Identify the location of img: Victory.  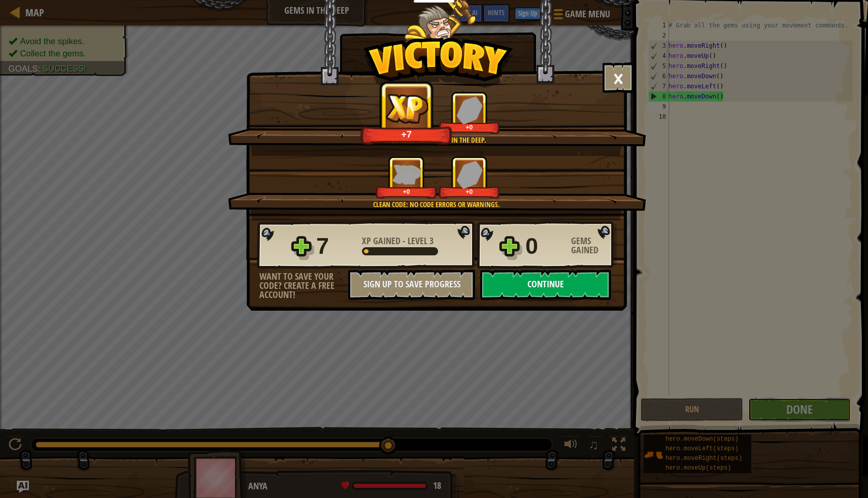
(438, 63).